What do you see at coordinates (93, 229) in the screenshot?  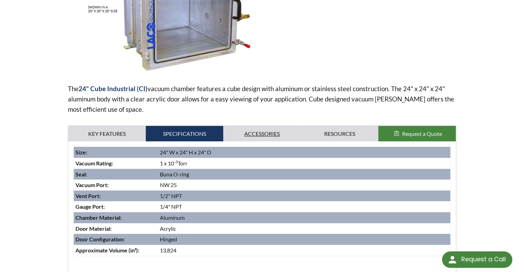 I see `strong: Door Material` at bounding box center [93, 229].